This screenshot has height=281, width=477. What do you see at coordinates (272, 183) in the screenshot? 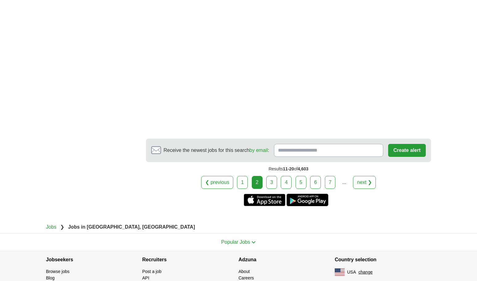
I see `a: 3` at bounding box center [272, 183].